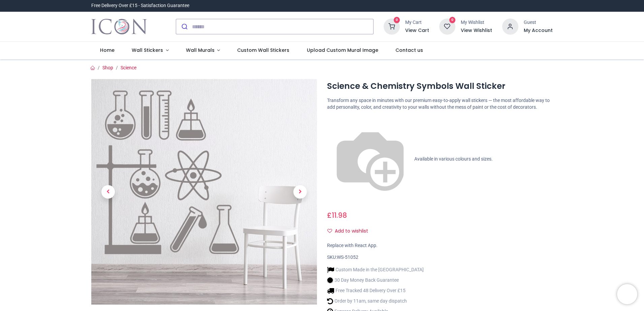 This screenshot has width=644, height=311. Describe the element at coordinates (119, 27) in the screenshot. I see `span: Logo of Icon Wall Stickers` at that location.